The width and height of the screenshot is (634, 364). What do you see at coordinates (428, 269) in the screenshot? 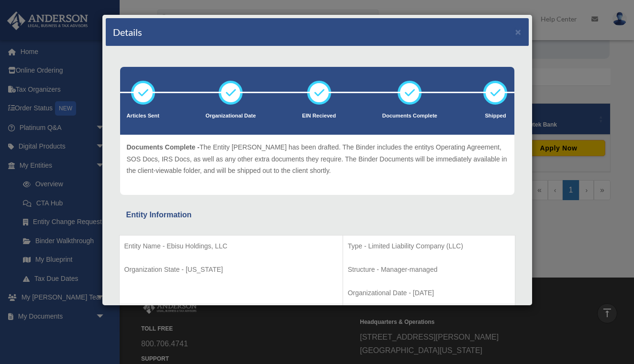
I see `p: Structure - Manager-managed` at bounding box center [428, 269].